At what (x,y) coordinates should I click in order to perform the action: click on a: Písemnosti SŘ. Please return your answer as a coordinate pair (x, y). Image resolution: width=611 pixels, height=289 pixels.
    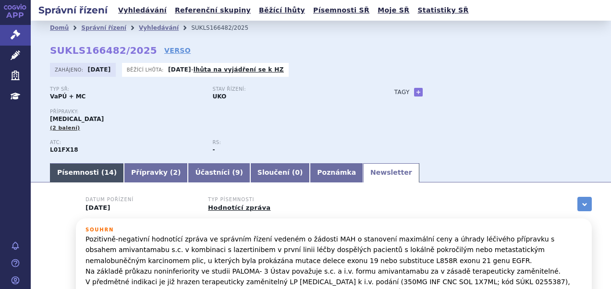
    Looking at the image, I should click on (341, 10).